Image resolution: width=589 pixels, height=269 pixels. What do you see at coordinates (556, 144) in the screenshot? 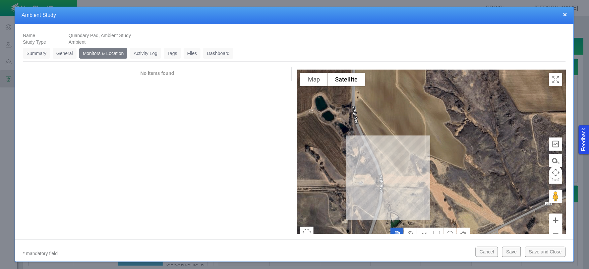
I see `button: Elevation` at bounding box center [556, 144].